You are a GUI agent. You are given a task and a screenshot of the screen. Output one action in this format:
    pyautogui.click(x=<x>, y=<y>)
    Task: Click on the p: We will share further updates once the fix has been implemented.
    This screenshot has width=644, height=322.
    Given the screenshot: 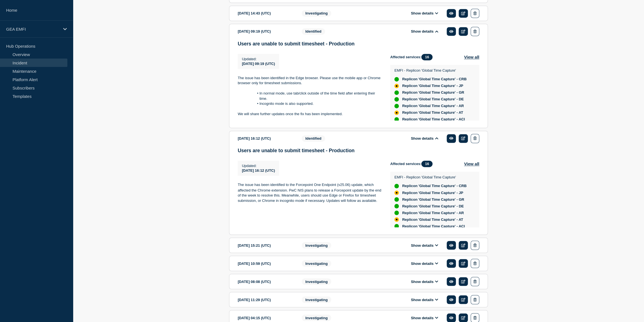 What is the action you would take?
    pyautogui.click(x=309, y=114)
    